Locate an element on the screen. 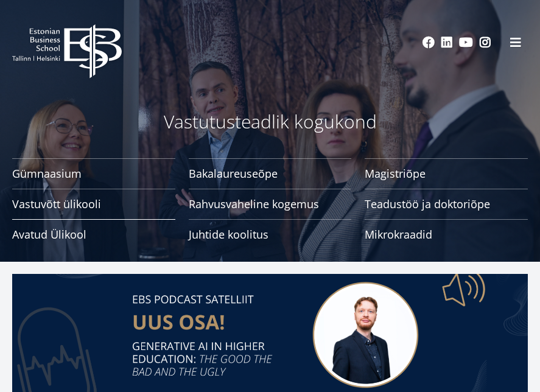  p: Vastutusteadlik kogukond is located at coordinates (270, 122).